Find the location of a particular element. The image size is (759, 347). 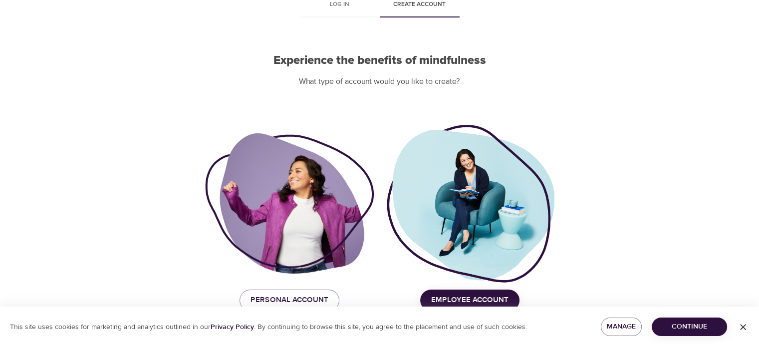

button: Personal Account is located at coordinates (289, 300).